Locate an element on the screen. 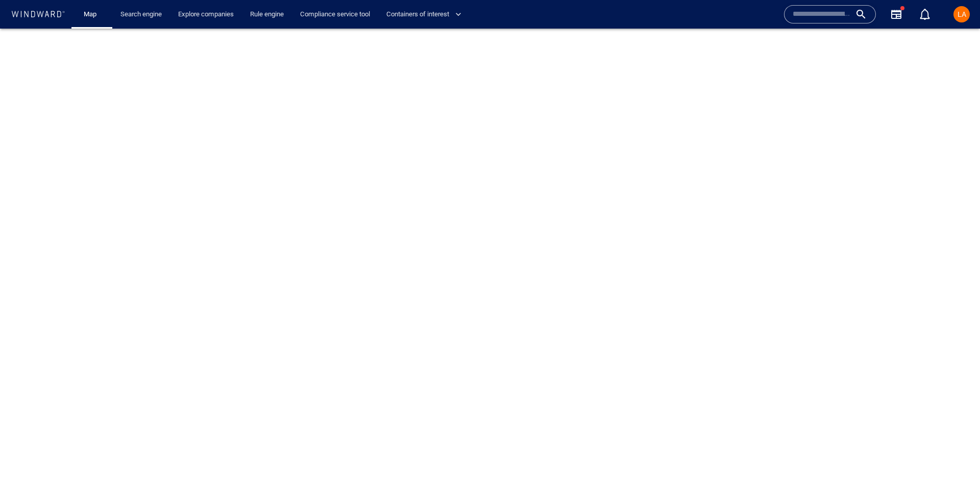 Image resolution: width=980 pixels, height=489 pixels. a: Search engine is located at coordinates (141, 14).